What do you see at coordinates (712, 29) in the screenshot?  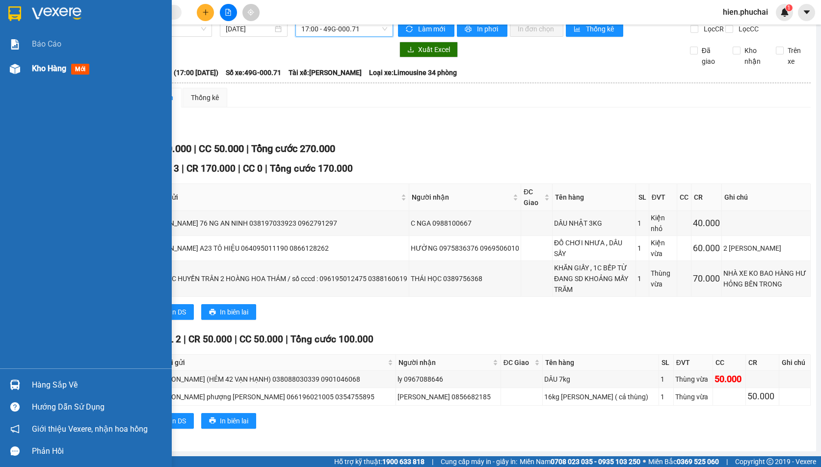 I see `span: Lọc CR` at bounding box center [712, 29].